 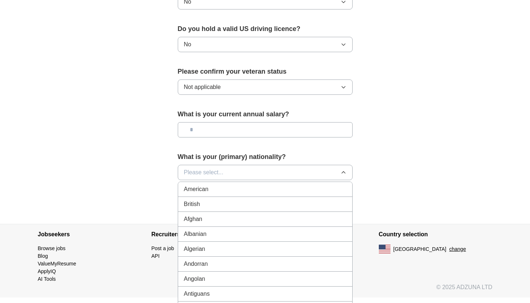 I want to click on span: Please select..., so click(x=204, y=172).